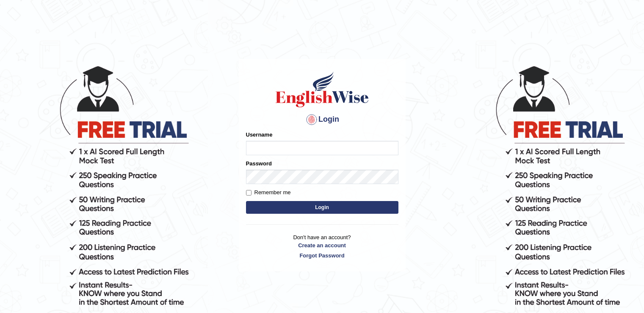 Image resolution: width=644 pixels, height=313 pixels. What do you see at coordinates (322, 120) in the screenshot?
I see `h4: Login` at bounding box center [322, 120].